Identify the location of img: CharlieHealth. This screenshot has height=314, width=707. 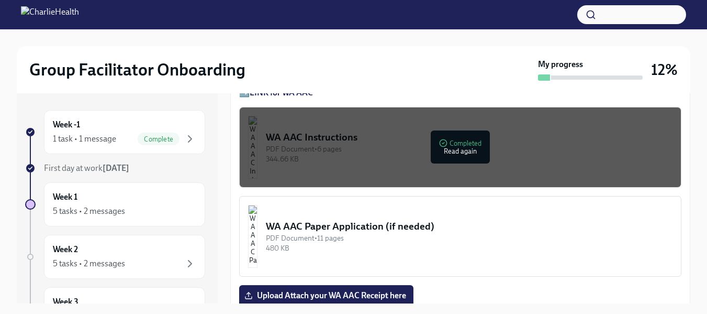
(50, 15).